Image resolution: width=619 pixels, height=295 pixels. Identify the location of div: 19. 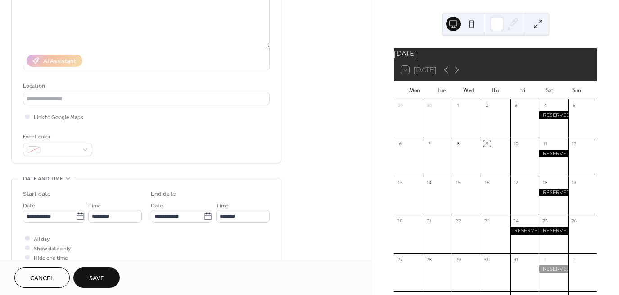
(574, 182).